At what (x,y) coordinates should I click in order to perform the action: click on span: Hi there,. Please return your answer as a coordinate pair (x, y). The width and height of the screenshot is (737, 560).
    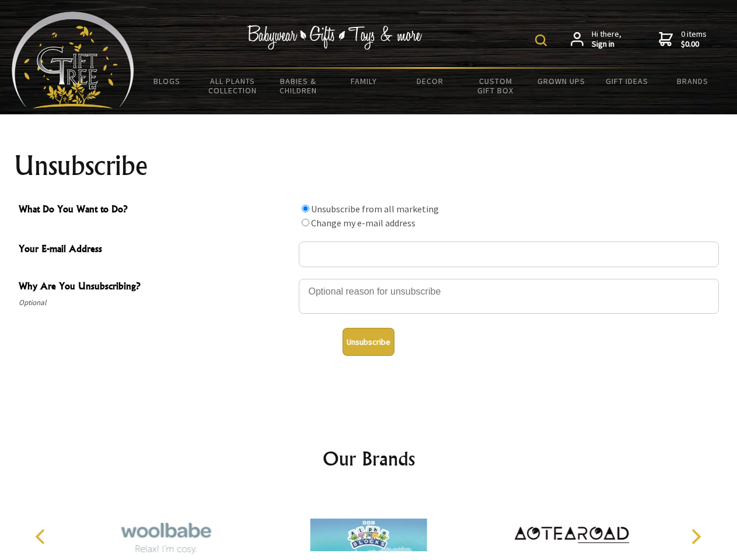
    Looking at the image, I should click on (606, 39).